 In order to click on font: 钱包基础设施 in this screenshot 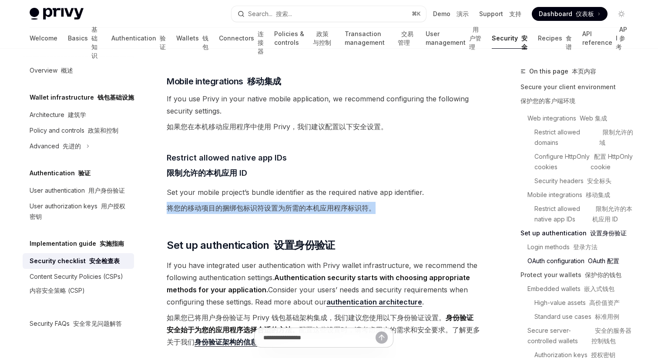, I will do `click(116, 97)`.